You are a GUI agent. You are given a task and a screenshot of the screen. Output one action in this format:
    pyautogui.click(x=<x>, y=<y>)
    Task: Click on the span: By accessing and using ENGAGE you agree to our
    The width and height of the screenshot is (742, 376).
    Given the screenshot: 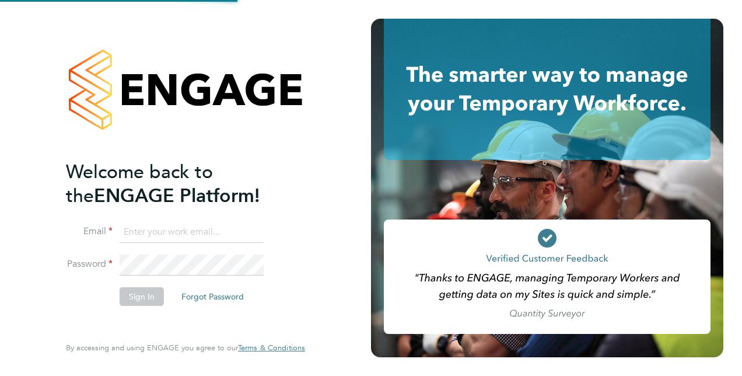 What is the action you would take?
    pyautogui.click(x=185, y=347)
    